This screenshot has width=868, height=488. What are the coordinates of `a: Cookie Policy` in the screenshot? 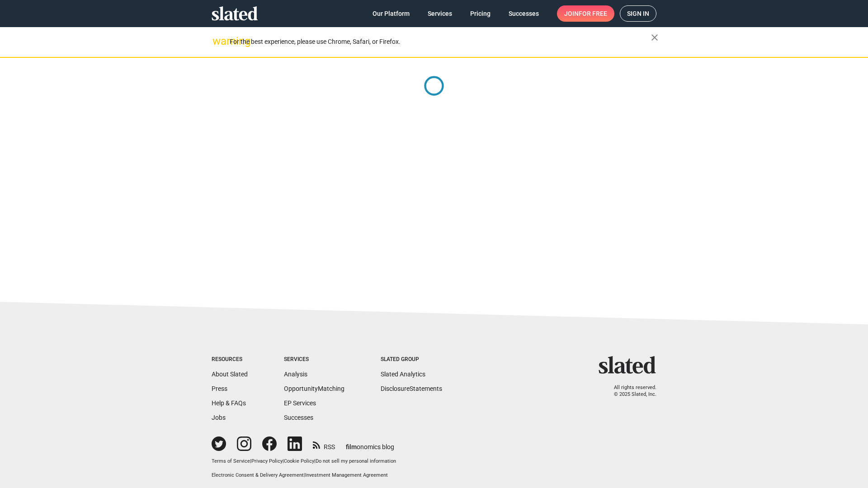 It's located at (299, 461).